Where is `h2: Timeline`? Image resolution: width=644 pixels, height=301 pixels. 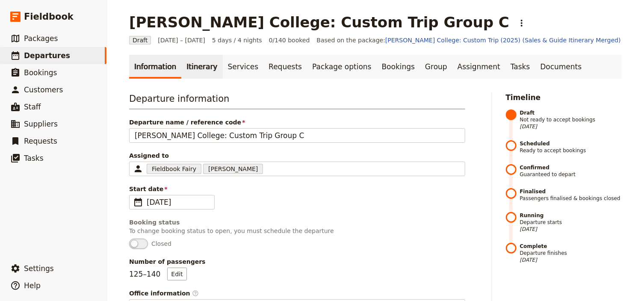
h2: Timeline is located at coordinates (564, 97).